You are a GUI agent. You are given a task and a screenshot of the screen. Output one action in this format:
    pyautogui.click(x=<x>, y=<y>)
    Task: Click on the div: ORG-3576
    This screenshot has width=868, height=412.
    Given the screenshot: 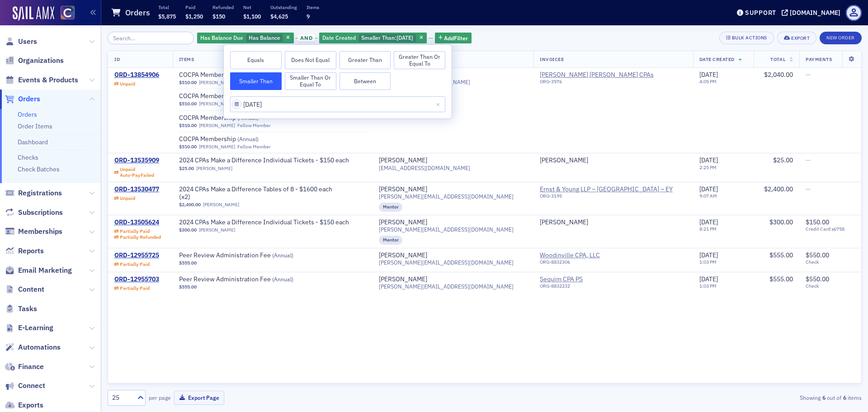 What is the action you would take?
    pyautogui.click(x=597, y=83)
    